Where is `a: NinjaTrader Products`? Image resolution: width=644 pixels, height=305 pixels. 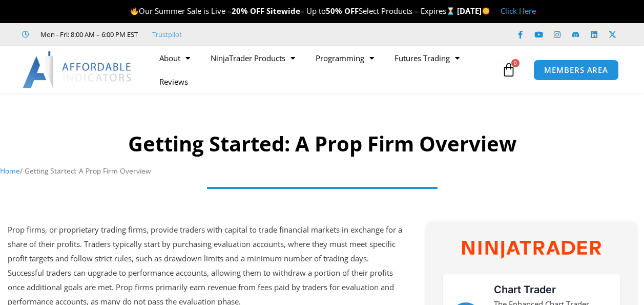
a: NinjaTrader Products is located at coordinates (253, 58).